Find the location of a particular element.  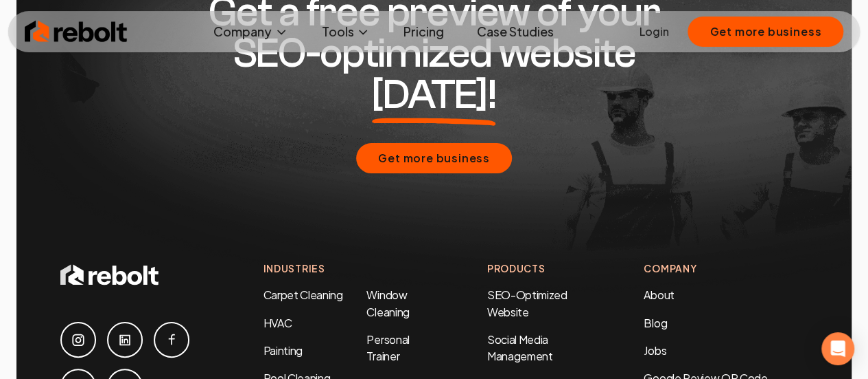

a: Pricing is located at coordinates (423, 32).